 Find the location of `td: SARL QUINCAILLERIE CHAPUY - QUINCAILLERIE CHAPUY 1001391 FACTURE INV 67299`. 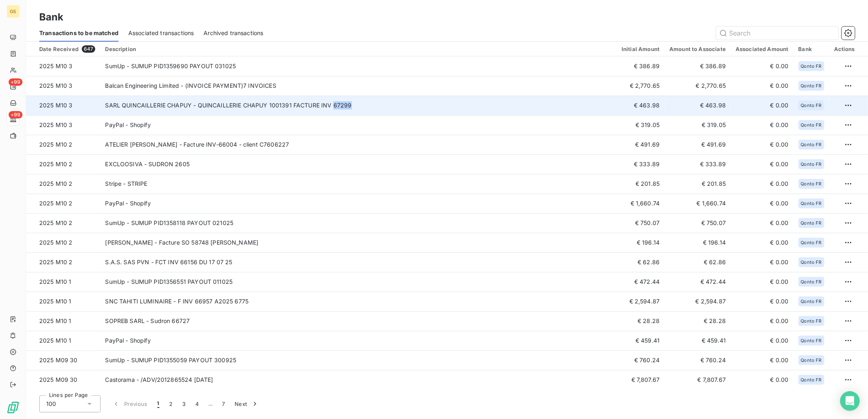

td: SARL QUINCAILLERIE CHAPUY - QUINCAILLERIE CHAPUY 1001391 FACTURE INV 67299 is located at coordinates (359, 105).